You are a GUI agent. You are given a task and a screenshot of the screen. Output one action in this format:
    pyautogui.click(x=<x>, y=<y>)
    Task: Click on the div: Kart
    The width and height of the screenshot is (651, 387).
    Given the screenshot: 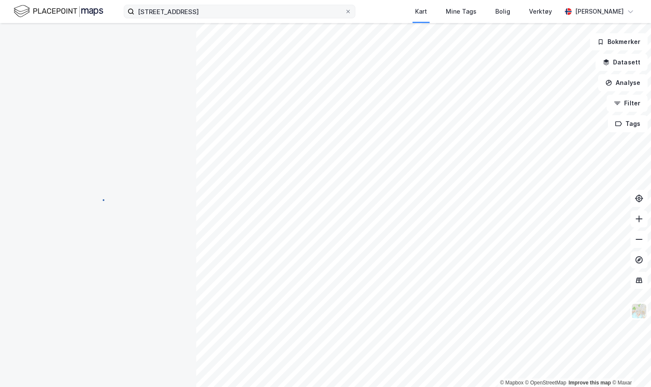 What is the action you would take?
    pyautogui.click(x=421, y=12)
    